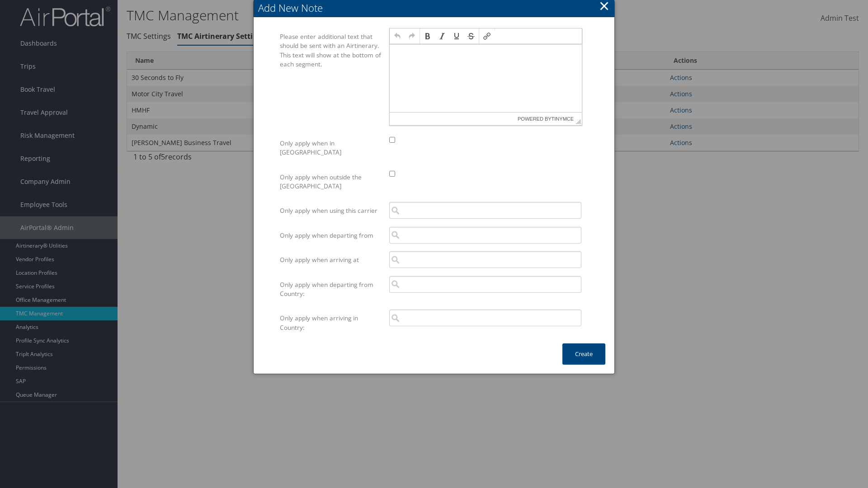  I want to click on label: Only apply when departing from, so click(331, 236).